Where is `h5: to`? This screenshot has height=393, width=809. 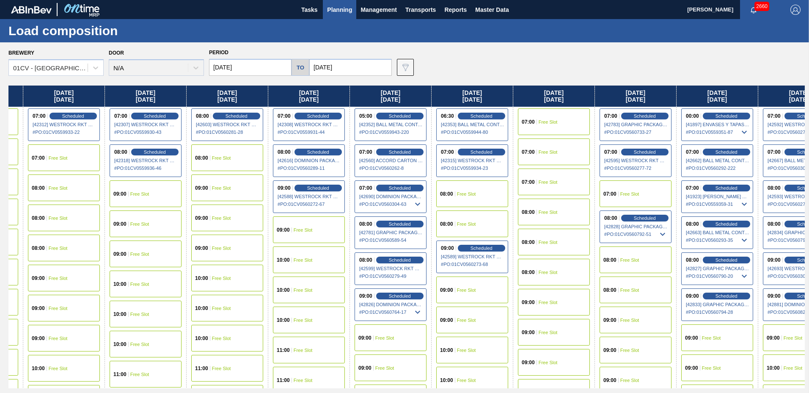
h5: to is located at coordinates (300, 67).